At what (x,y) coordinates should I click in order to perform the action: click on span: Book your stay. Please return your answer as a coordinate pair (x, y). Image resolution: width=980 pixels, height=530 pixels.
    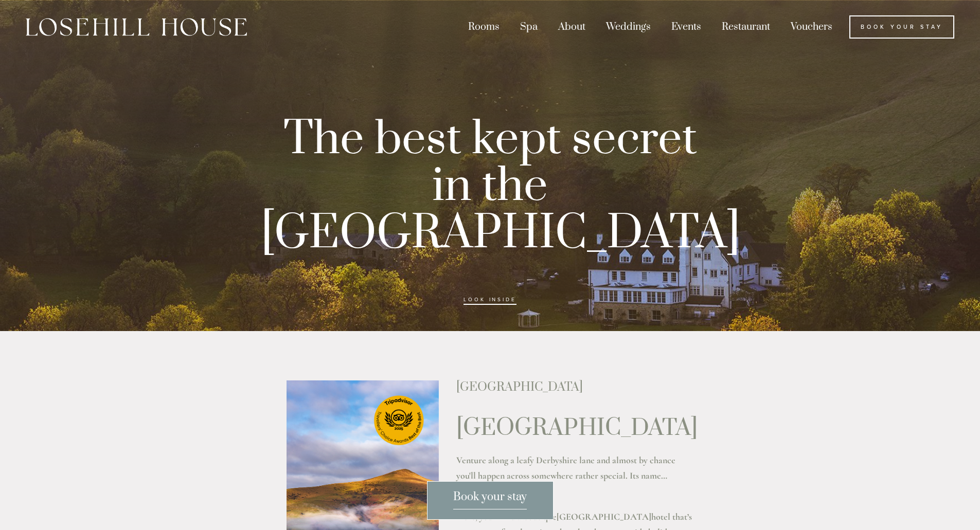
    Looking at the image, I should click on (490, 499).